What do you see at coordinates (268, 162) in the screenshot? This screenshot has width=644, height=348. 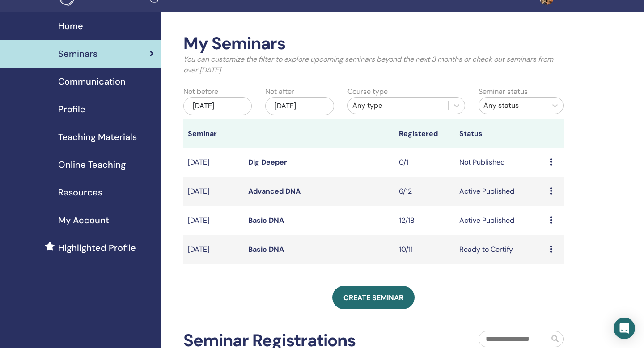 I see `a: Dig Deeper` at bounding box center [268, 162].